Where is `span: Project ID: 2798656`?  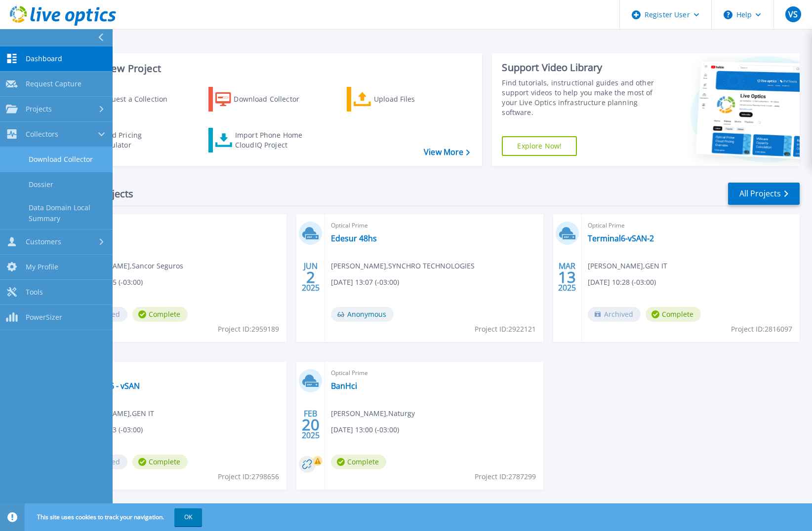
span: Project ID: 2798656 is located at coordinates (248, 477).